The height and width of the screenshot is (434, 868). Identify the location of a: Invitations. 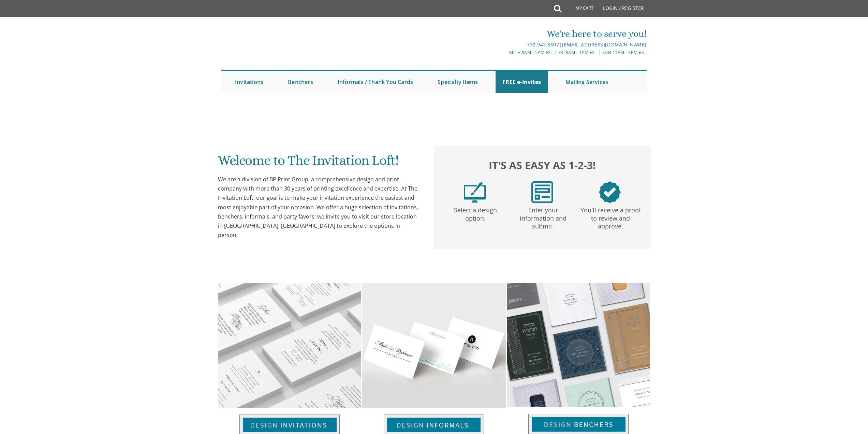
(249, 82).